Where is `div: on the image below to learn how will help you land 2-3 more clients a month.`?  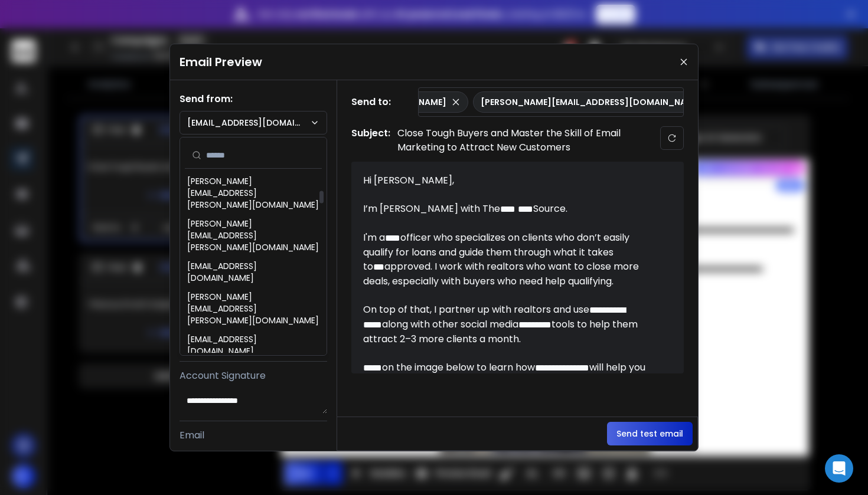
div: on the image below to learn how will help you land 2-3 more clients a month. is located at coordinates (511, 375).